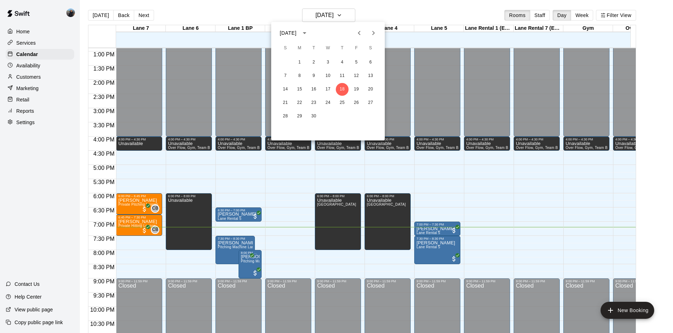 This screenshot has height=333, width=673. I want to click on span: Saturday, so click(371, 48).